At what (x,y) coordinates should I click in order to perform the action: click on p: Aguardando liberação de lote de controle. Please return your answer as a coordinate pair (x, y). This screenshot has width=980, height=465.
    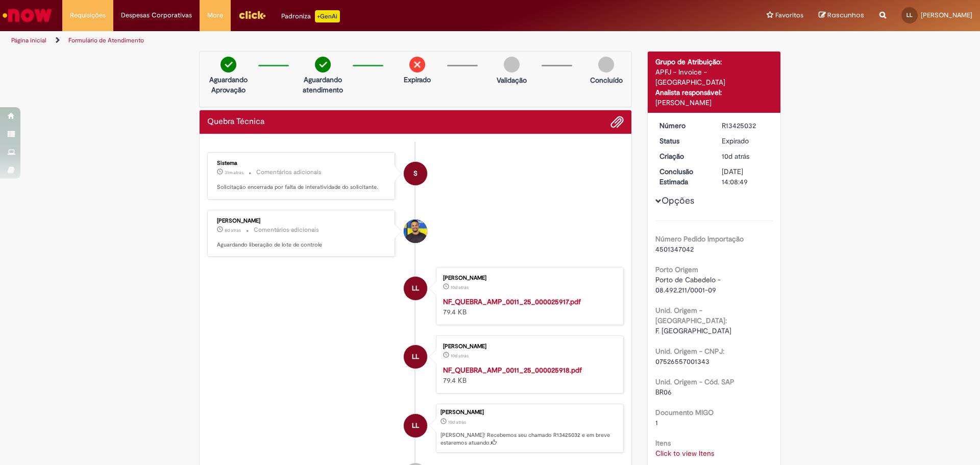
    Looking at the image, I should click on (302, 245).